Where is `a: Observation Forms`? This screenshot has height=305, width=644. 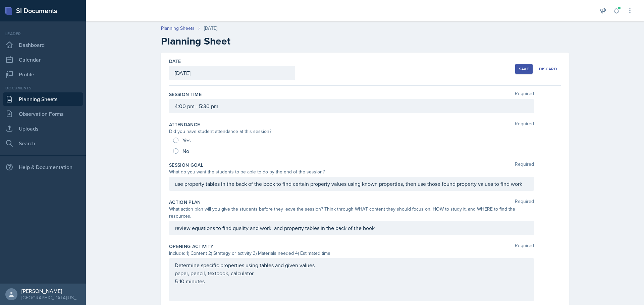
a: Observation Forms is located at coordinates (43, 114).